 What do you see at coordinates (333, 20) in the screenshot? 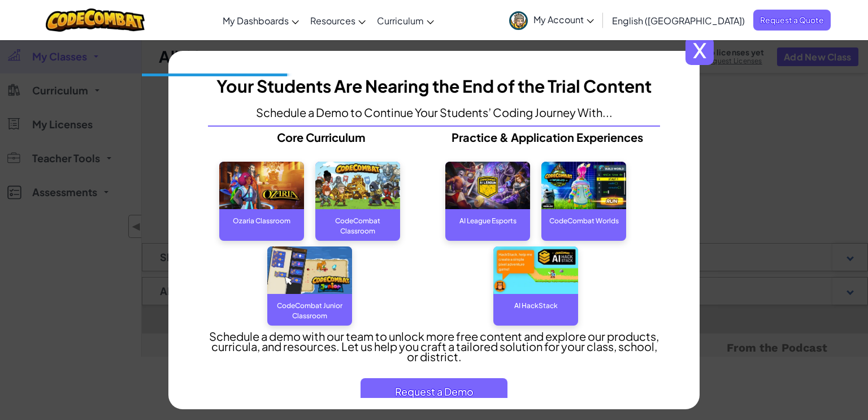
I see `span: Resources` at bounding box center [333, 20].